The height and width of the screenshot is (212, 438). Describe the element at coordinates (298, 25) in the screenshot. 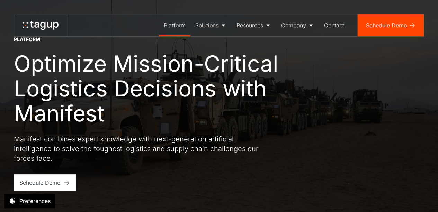

I see `a: Company` at that location.